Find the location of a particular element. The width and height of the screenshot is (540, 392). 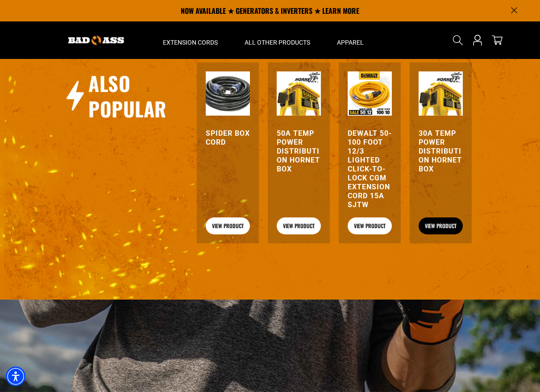

img: DEWALT 50-100 foot 12/3 Lighted Click-to-Lock CGM Extension Cord 15A SJTW is located at coordinates (369, 93).